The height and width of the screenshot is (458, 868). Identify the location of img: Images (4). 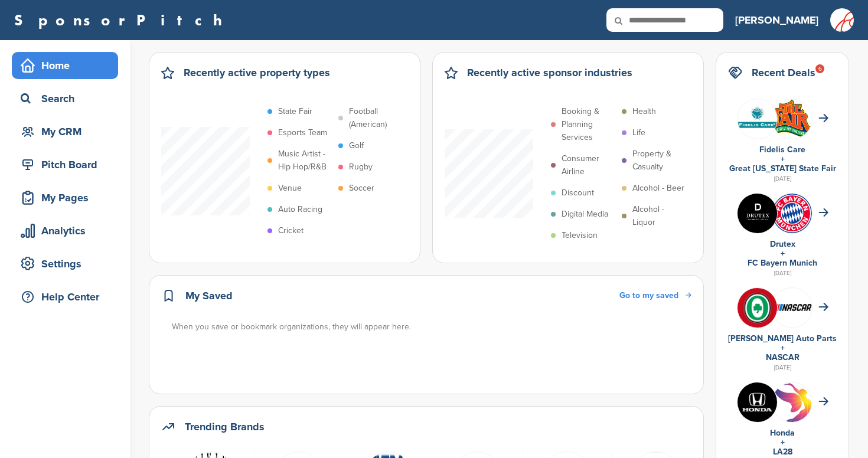
(757, 213).